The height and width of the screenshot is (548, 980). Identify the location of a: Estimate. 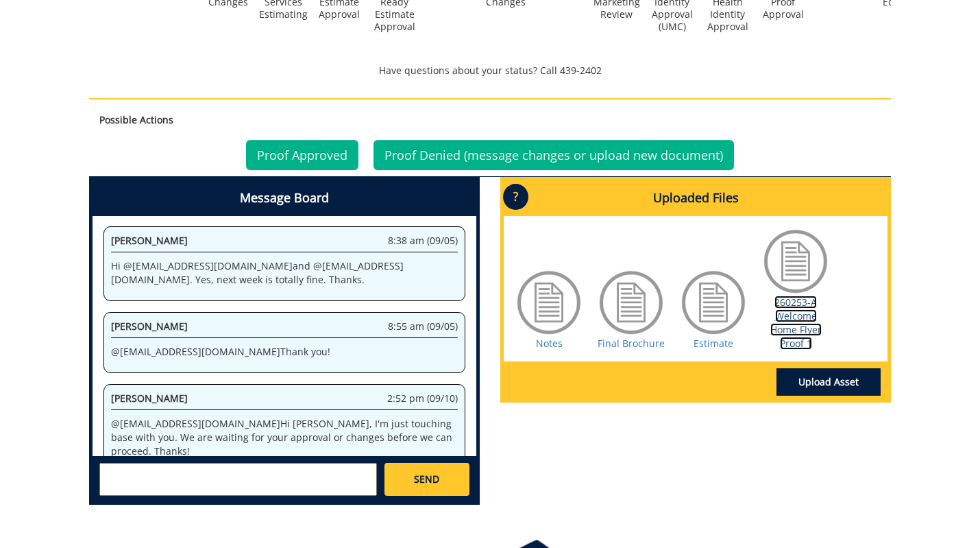
(714, 343).